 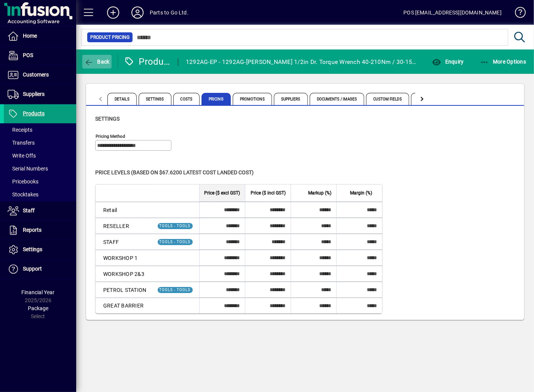 What do you see at coordinates (123, 242) in the screenshot?
I see `td: STAFF` at bounding box center [123, 242].